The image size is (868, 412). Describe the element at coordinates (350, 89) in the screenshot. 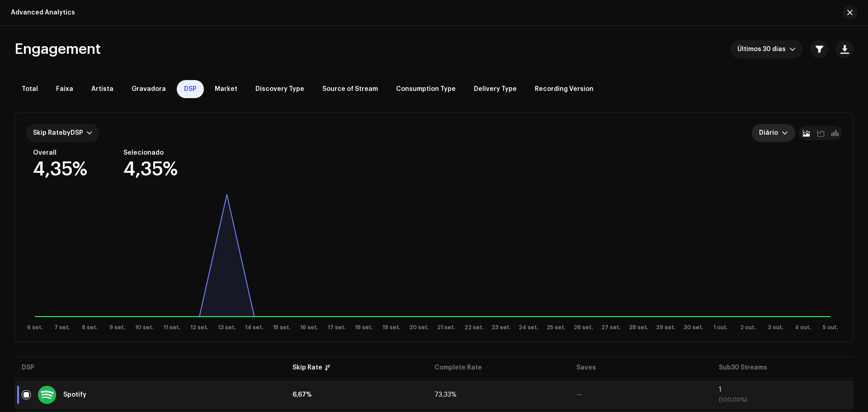

I see `span: Source of Stream` at that location.